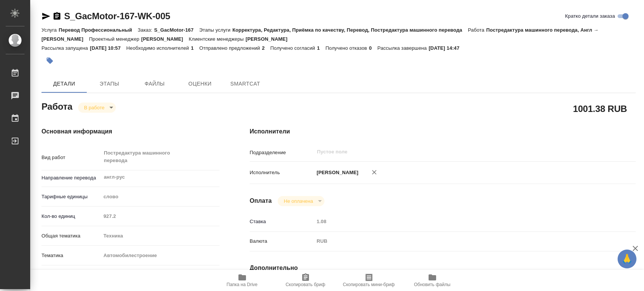 This screenshot has width=644, height=291. What do you see at coordinates (282, 222) in the screenshot?
I see `p: Ставка` at bounding box center [282, 222].